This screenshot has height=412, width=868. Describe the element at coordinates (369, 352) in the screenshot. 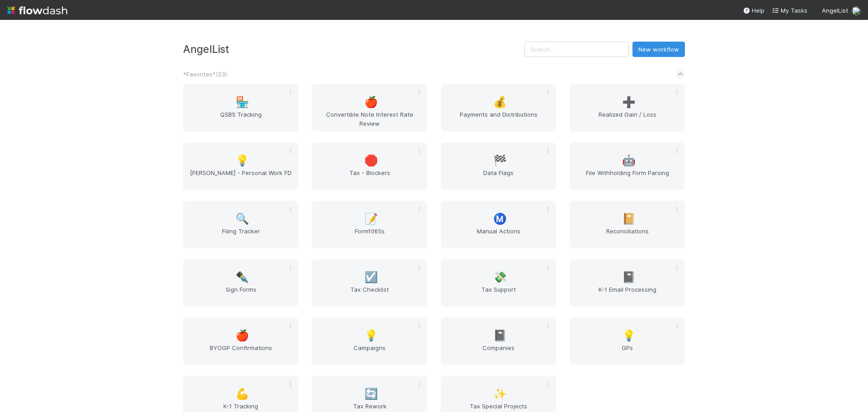

I see `span: Campaigns` at that location.